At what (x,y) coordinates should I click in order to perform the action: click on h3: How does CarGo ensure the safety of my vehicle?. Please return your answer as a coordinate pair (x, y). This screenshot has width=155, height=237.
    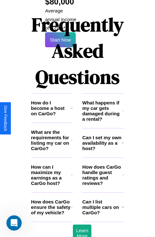
    Looking at the image, I should click on (51, 207).